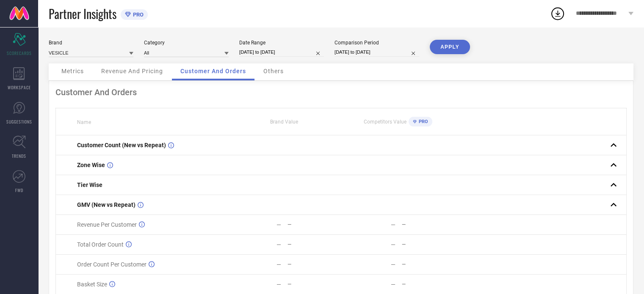 Image resolution: width=644 pixels, height=294 pixels. What do you see at coordinates (377, 52) in the screenshot?
I see `input: Select comparison period` at bounding box center [377, 52].